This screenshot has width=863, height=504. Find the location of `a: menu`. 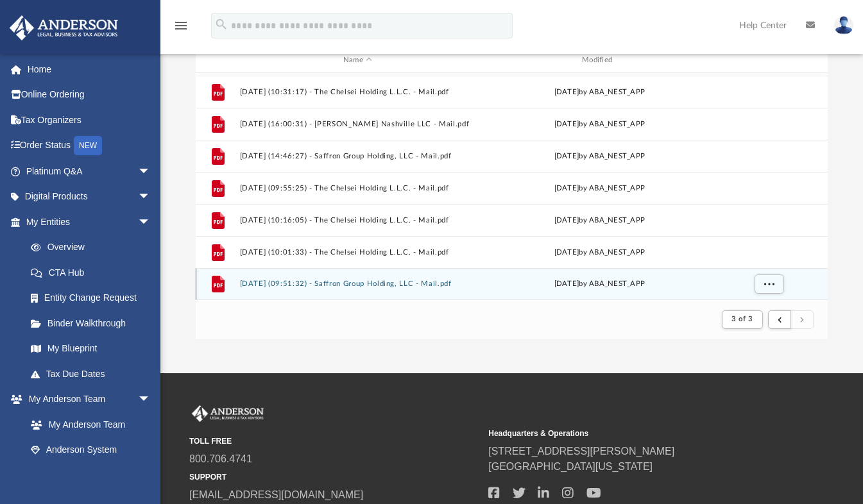

a: menu is located at coordinates (181, 29).